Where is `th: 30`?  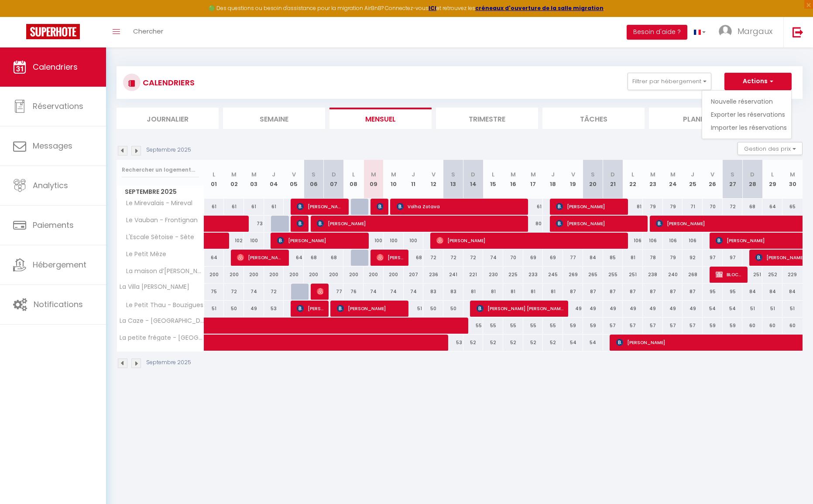
th: 30 is located at coordinates (793, 179).